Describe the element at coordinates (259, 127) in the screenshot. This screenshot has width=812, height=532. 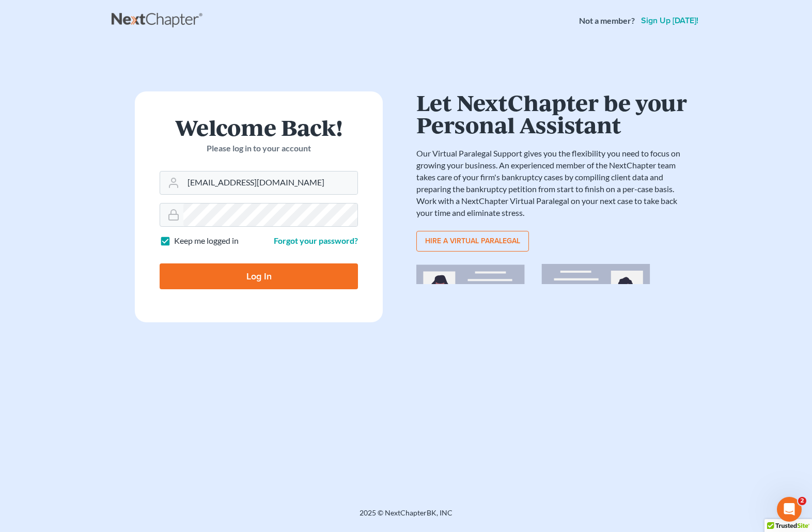
I see `h1: Welcome Back!` at that location.